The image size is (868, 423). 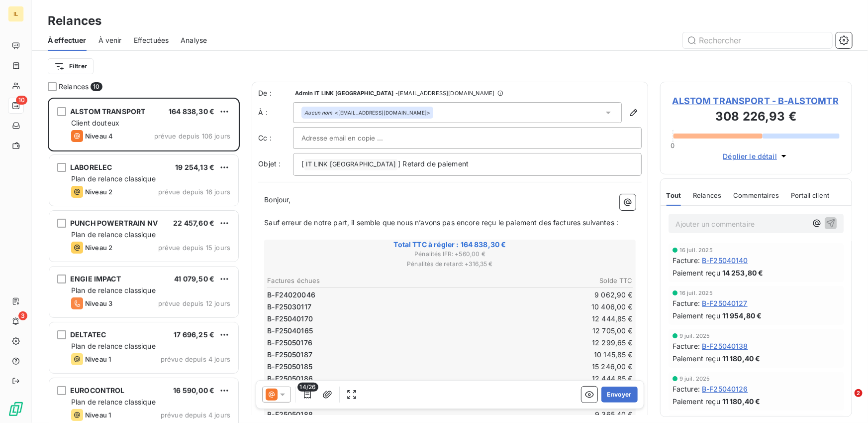 I want to click on span: prévue depuis 4 jours, so click(x=195, y=414).